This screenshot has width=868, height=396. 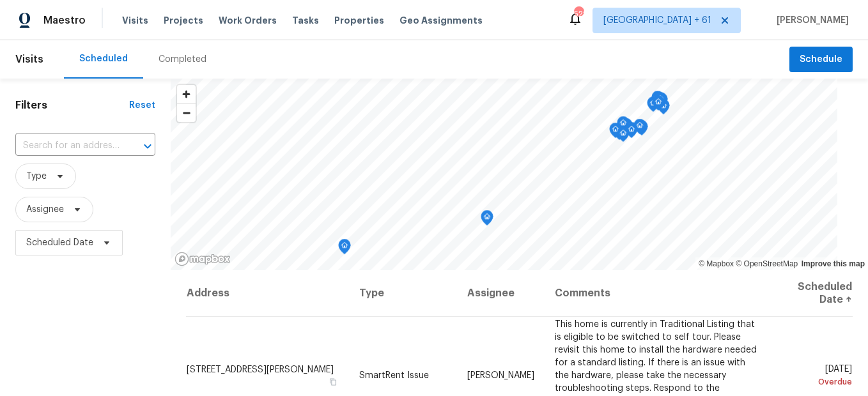 What do you see at coordinates (186, 94) in the screenshot?
I see `span: Zoom in` at bounding box center [186, 94].